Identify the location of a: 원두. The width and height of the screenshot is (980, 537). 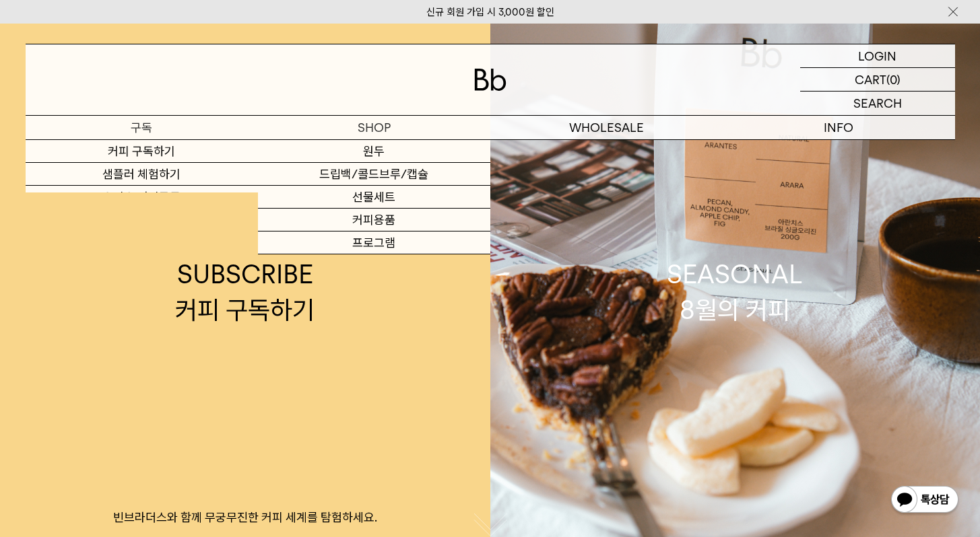
(374, 151).